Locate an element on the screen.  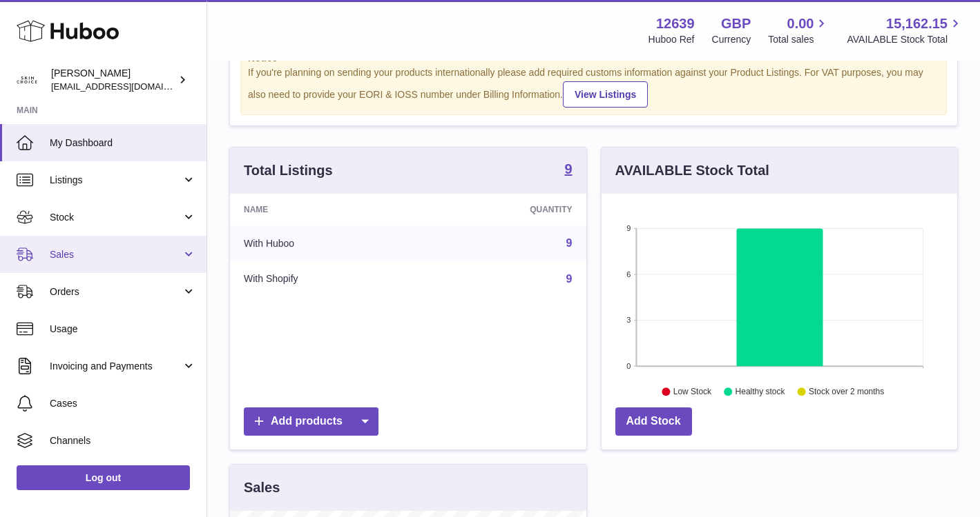
div: Currency is located at coordinates (731, 40).